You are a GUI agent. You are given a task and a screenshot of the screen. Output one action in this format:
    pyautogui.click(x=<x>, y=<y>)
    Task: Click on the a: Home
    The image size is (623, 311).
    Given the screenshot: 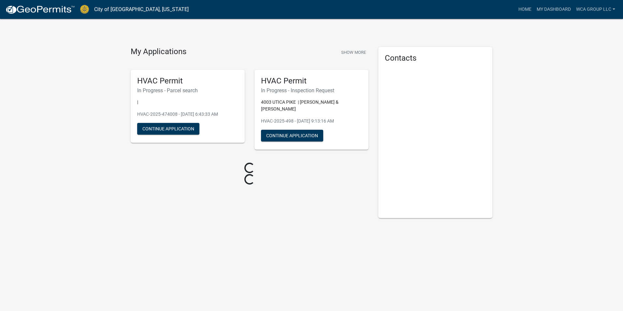 What is the action you would take?
    pyautogui.click(x=525, y=9)
    